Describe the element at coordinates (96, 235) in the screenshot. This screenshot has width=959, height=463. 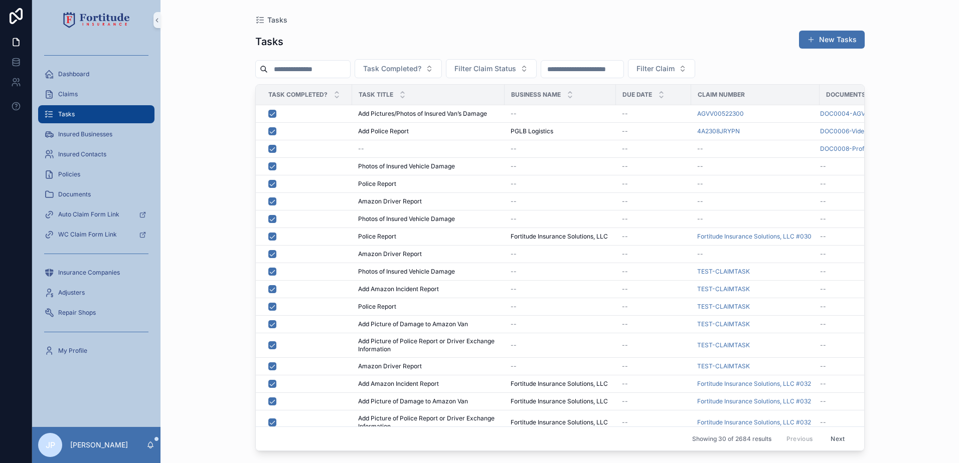
I see `a: WC Claim Form Link` at that location.